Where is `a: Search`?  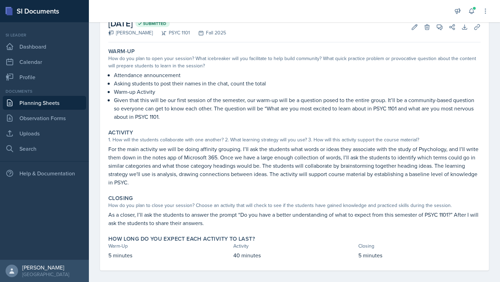
a: Search is located at coordinates (44, 148).